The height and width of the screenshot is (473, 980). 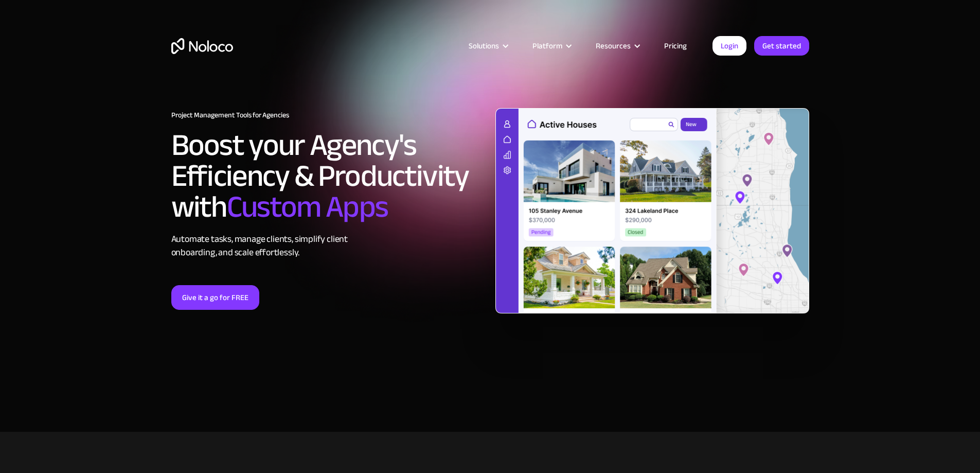 What do you see at coordinates (781, 45) in the screenshot?
I see `a: Get started` at bounding box center [781, 45].